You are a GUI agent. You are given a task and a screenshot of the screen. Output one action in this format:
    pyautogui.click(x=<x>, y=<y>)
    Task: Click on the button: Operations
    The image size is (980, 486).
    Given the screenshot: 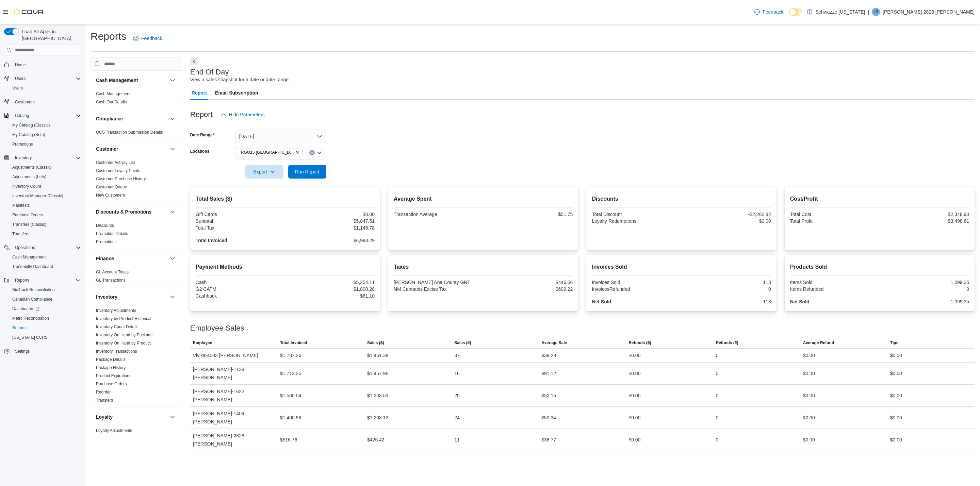 What is the action you would take?
    pyautogui.click(x=42, y=248)
    